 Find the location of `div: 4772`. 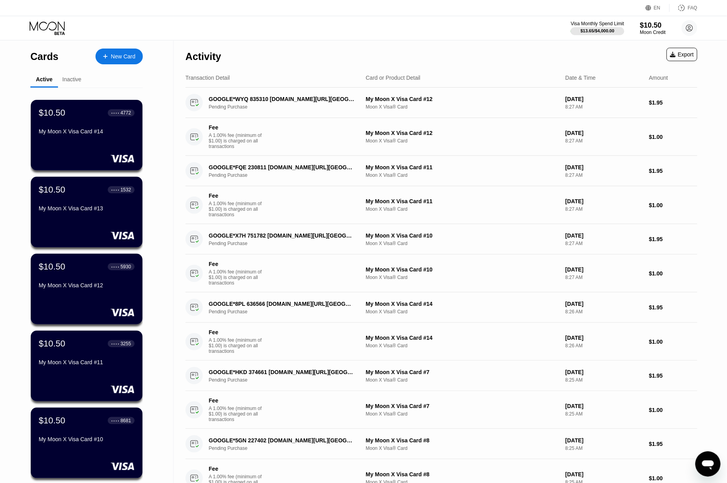

div: 4772 is located at coordinates (126, 113).